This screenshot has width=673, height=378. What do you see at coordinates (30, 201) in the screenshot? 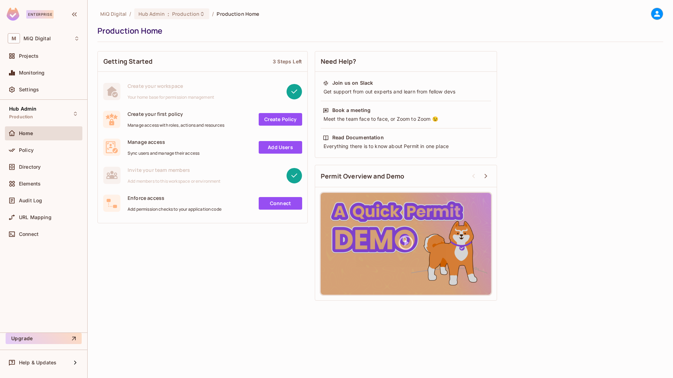
I see `span: Audit Log` at bounding box center [30, 201].